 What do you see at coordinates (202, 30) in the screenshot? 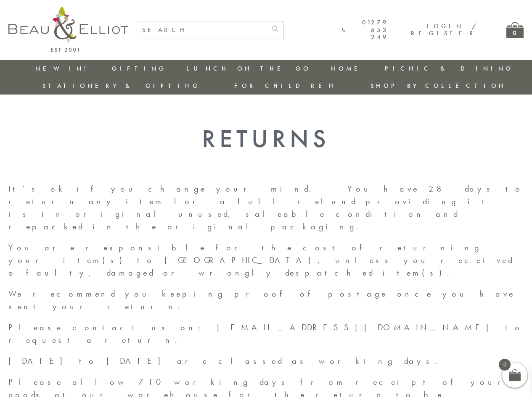
I see `input: SEARCH` at bounding box center [202, 30].